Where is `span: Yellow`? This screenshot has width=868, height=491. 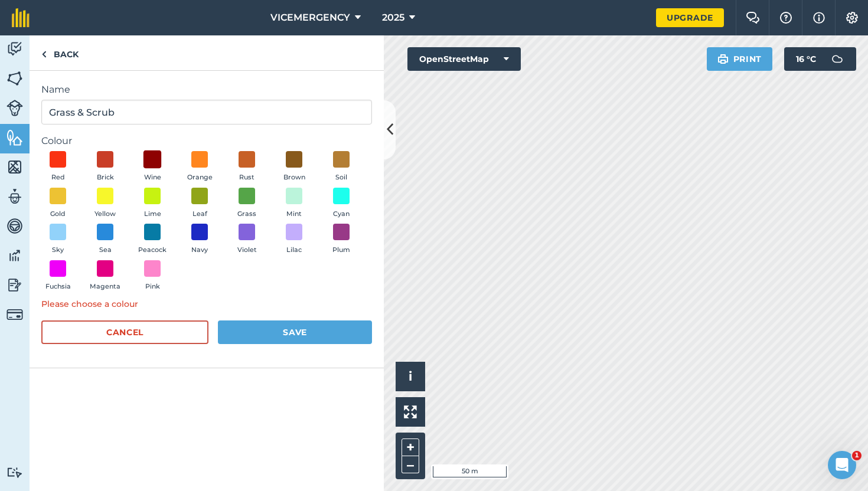
span: Yellow is located at coordinates (105, 214).